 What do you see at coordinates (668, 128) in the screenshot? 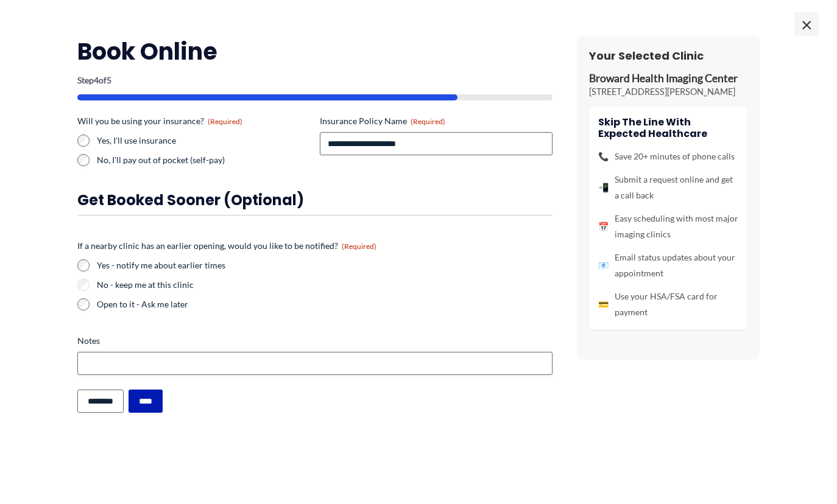
I see `h4: Skip the line with Expected Healthcare` at bounding box center [668, 128].